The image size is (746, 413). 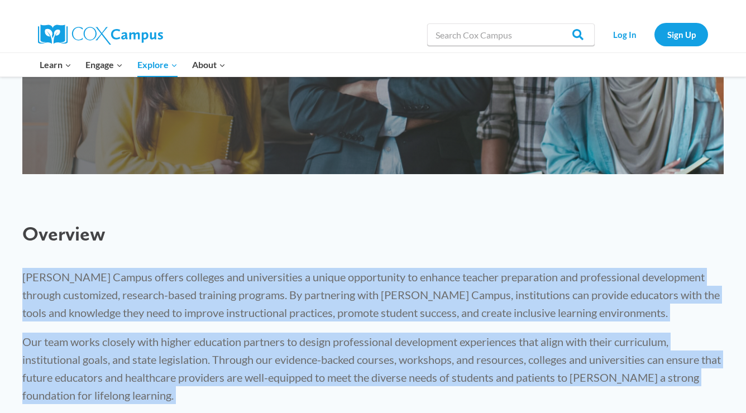 What do you see at coordinates (101, 35) in the screenshot?
I see `img: Cox Campus` at bounding box center [101, 35].